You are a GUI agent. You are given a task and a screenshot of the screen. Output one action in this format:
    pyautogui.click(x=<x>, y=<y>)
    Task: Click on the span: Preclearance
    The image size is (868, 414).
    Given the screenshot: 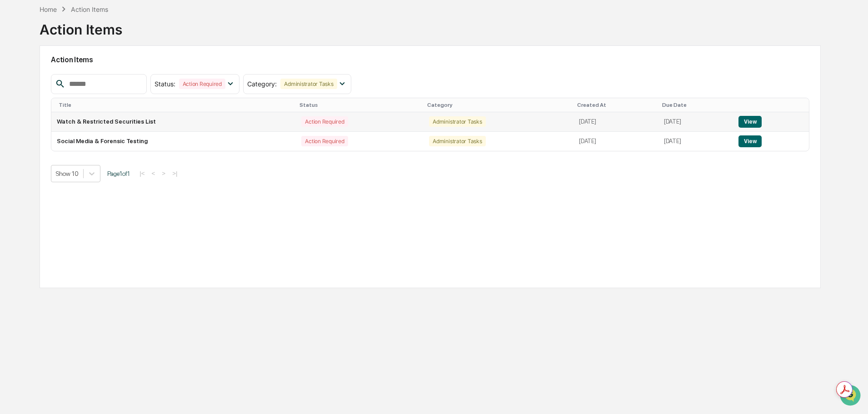 What is the action you would take?
    pyautogui.click(x=38, y=119)
    